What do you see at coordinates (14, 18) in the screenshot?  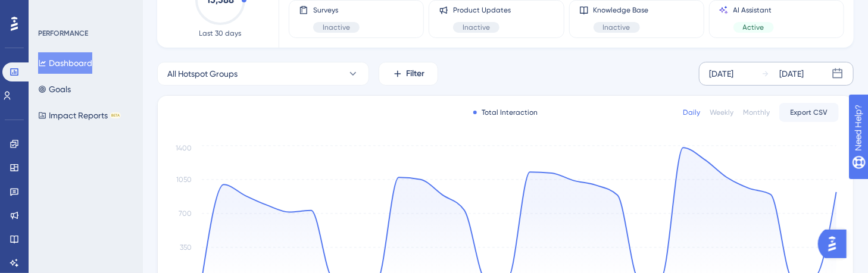 I see `img: launcher-image-alternative-text` at bounding box center [14, 18].